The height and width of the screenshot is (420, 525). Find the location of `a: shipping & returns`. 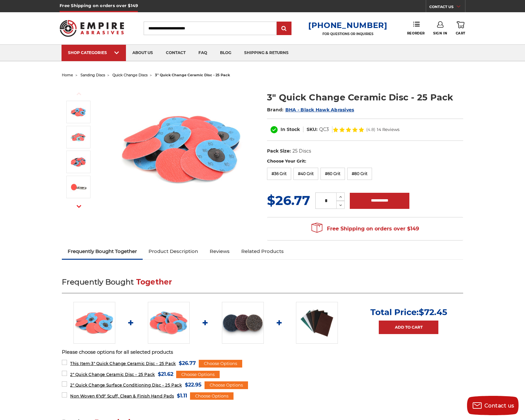

a: shipping & returns is located at coordinates (266, 53).